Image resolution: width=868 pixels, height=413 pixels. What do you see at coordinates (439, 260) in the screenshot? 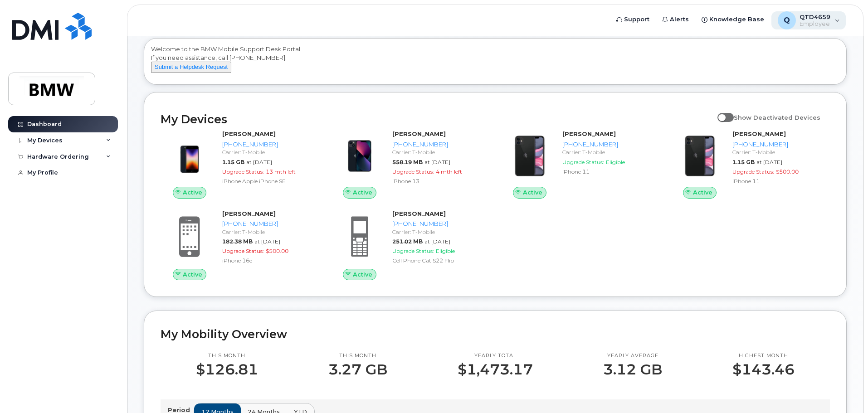
I see `div: Cell Phone Cat S22 Flip` at bounding box center [439, 260].